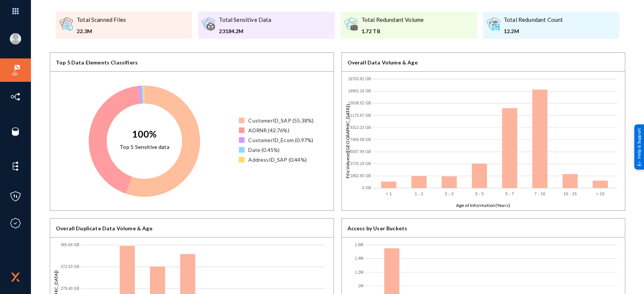 This screenshot has width=644, height=294. I want to click on div: Top 5 Data Elements Classifiers, so click(192, 62).